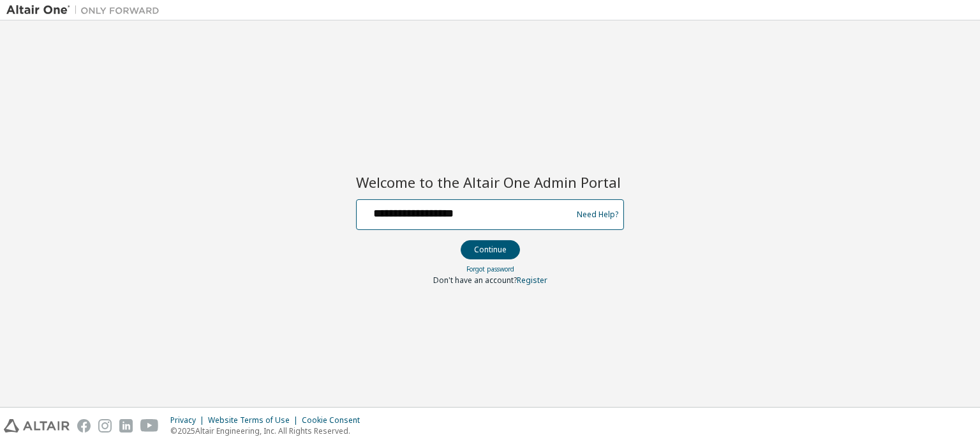 Image resolution: width=980 pixels, height=444 pixels. I want to click on img: linkedin.svg, so click(126, 425).